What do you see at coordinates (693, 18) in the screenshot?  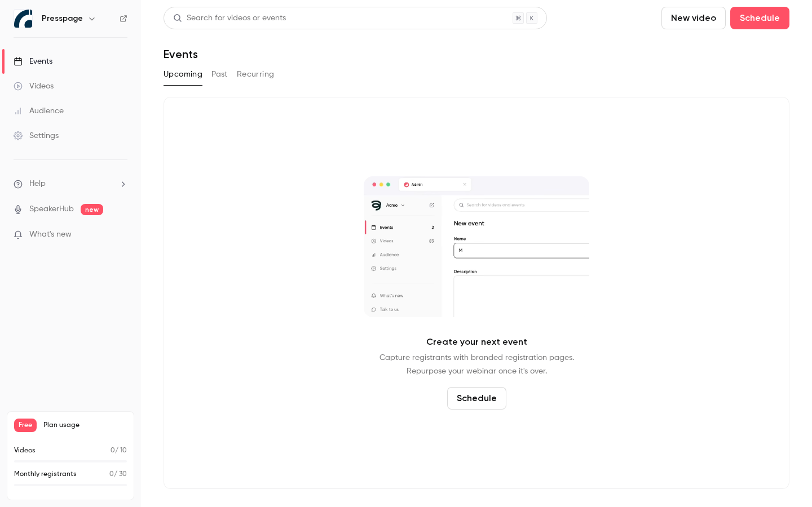 I see `button: New video` at bounding box center [693, 18].